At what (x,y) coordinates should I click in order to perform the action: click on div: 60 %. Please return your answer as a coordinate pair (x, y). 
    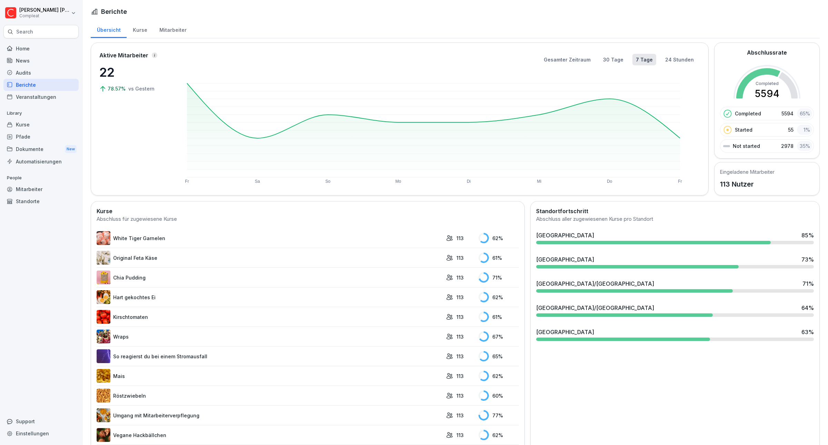
    Looking at the image, I should click on (499, 395).